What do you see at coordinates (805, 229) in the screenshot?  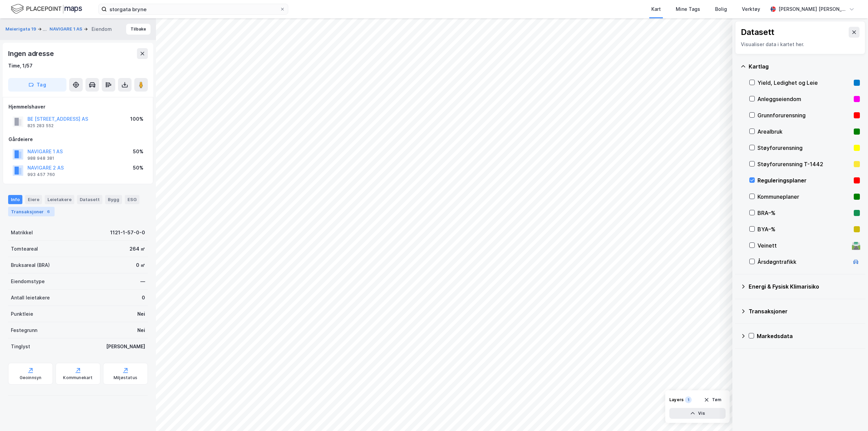 I see `div: BYA–%` at bounding box center [805, 229].